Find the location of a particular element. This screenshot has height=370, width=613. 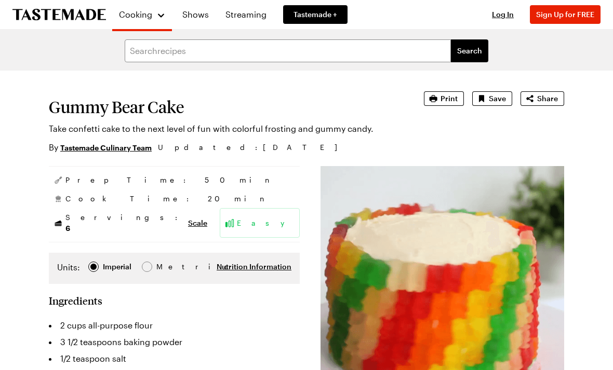

p: By is located at coordinates (100, 147).